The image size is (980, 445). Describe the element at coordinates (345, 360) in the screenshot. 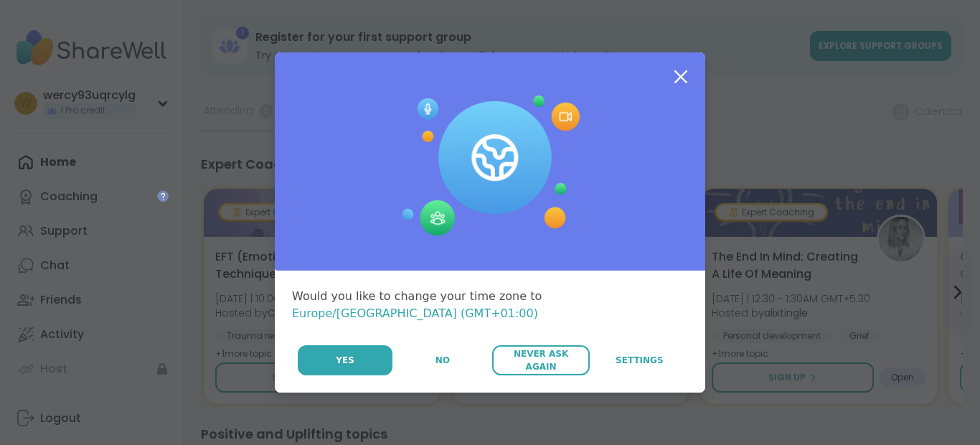

I see `span: Yes` at that location.